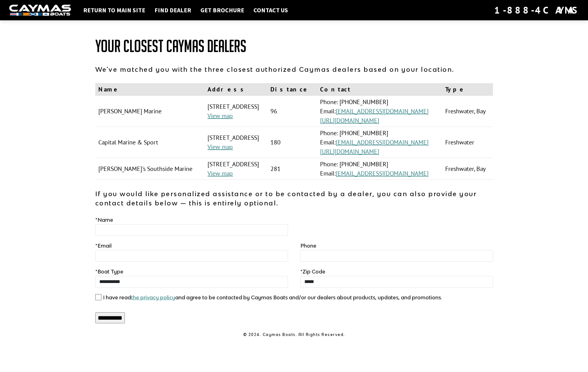  I want to click on div: 1-888-4CAYMAS, so click(537, 10).